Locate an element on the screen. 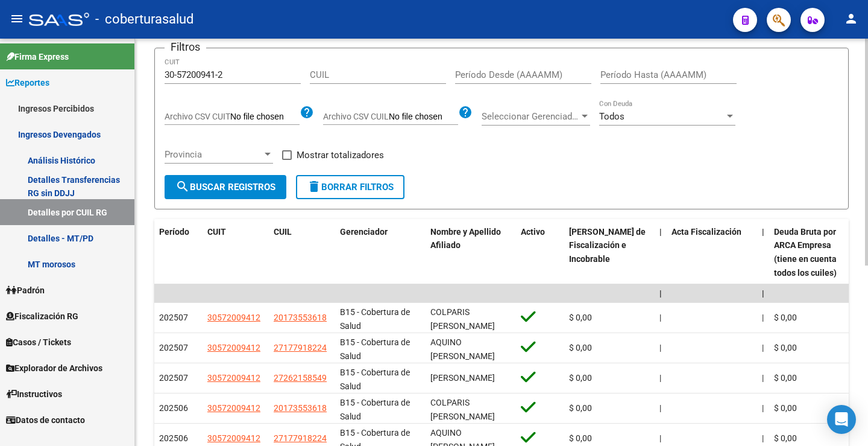 Image resolution: width=868 pixels, height=446 pixels. span: Fiscalización RG is located at coordinates (42, 316).